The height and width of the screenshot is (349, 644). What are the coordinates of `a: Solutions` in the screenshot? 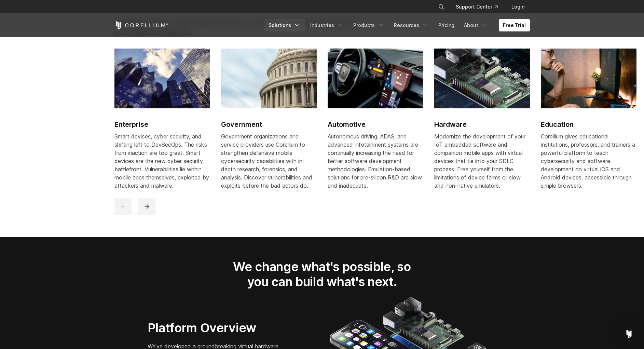 It's located at (285, 25).